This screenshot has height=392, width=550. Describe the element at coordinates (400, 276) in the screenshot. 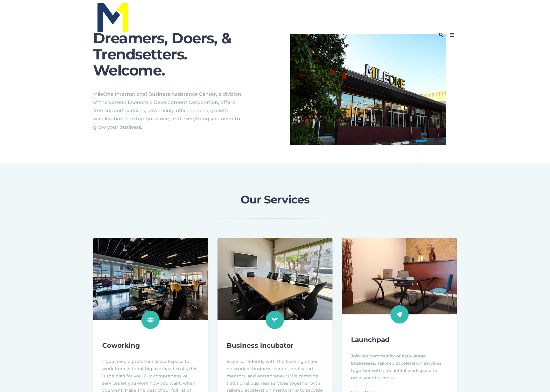

I see `img: MileOne office photo` at that location.